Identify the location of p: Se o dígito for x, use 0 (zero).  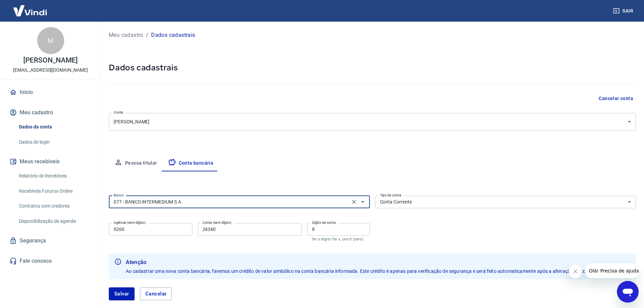
(339, 239).